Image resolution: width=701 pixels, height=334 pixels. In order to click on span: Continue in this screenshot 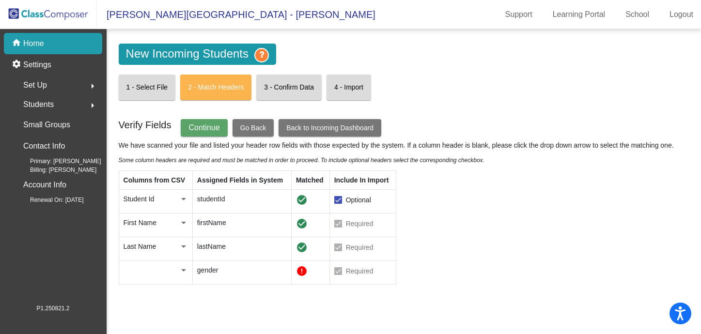, I will do `click(204, 127)`.